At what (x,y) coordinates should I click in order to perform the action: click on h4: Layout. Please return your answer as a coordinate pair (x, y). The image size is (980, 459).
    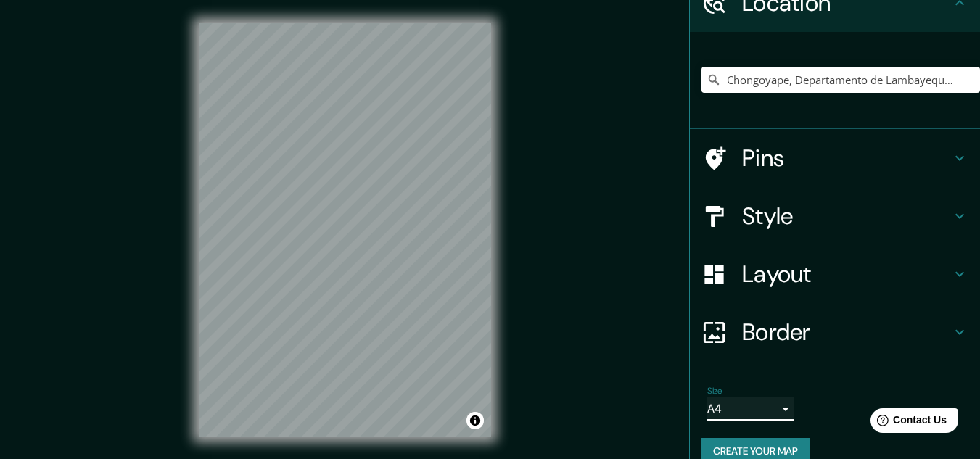
    Looking at the image, I should click on (846, 274).